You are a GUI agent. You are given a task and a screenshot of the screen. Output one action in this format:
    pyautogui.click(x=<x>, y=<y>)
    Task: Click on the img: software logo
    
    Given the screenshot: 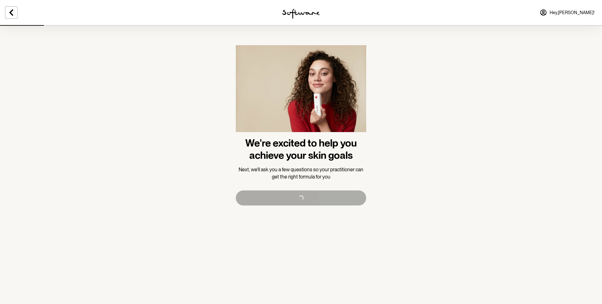 What is the action you would take?
    pyautogui.click(x=301, y=14)
    